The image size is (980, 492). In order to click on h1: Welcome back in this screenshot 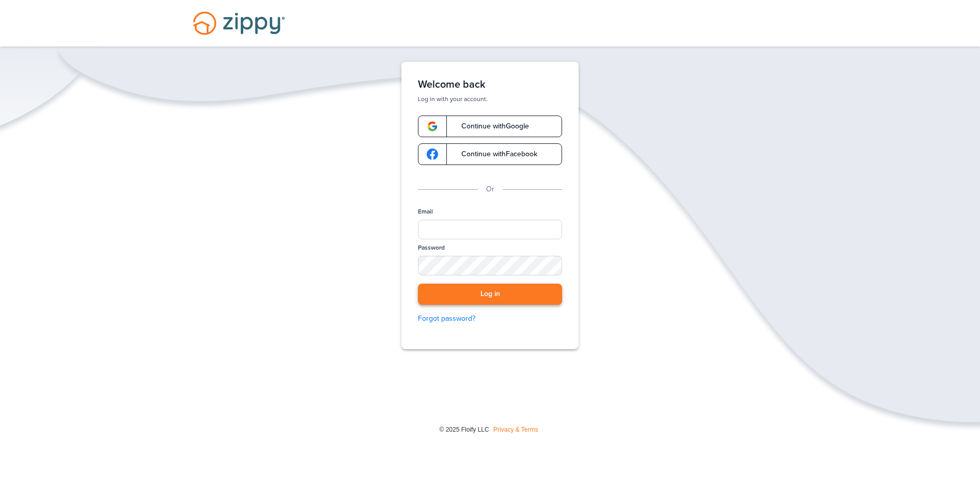, I will do `click(490, 85)`.